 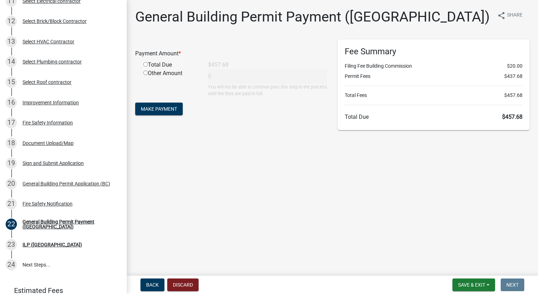 I want to click on div: 15, so click(x=11, y=82).